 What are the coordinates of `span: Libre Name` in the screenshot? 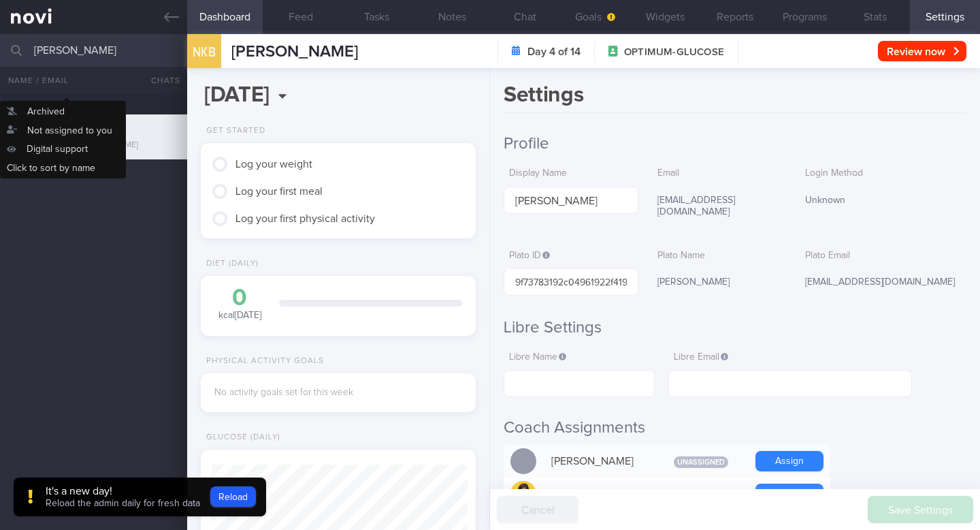 It's located at (538, 357).